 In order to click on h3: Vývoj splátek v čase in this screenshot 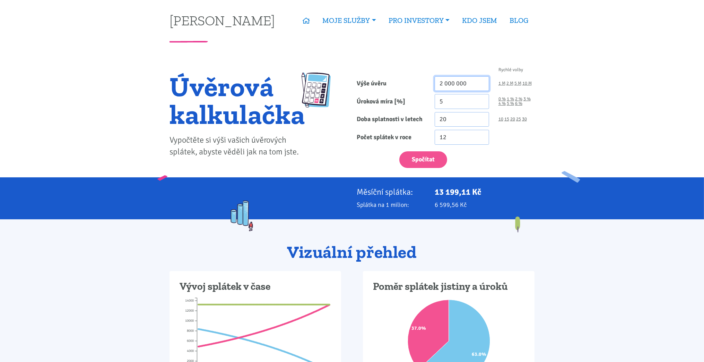, I will do `click(255, 286)`.